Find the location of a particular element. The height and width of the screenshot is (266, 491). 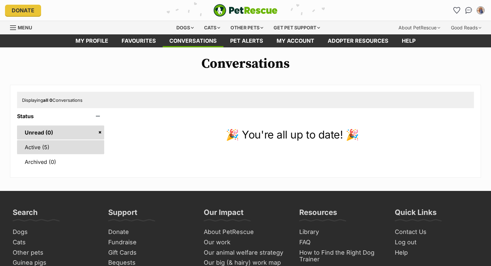

button: My account is located at coordinates (481, 10).